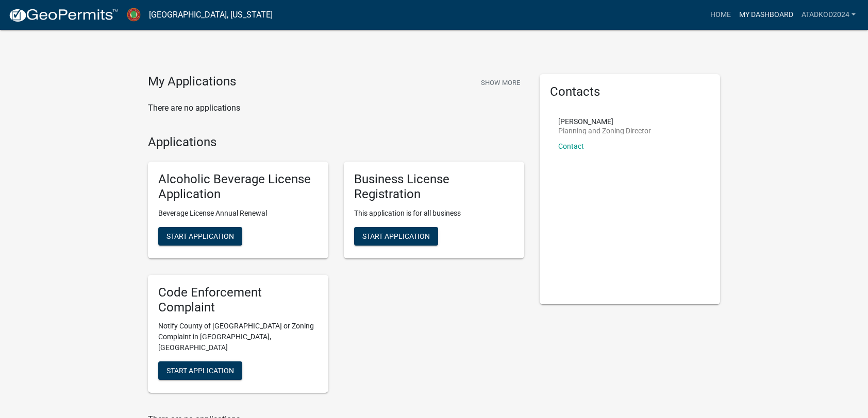 This screenshot has width=868, height=418. What do you see at coordinates (192, 81) in the screenshot?
I see `h4: My Applications` at bounding box center [192, 81].